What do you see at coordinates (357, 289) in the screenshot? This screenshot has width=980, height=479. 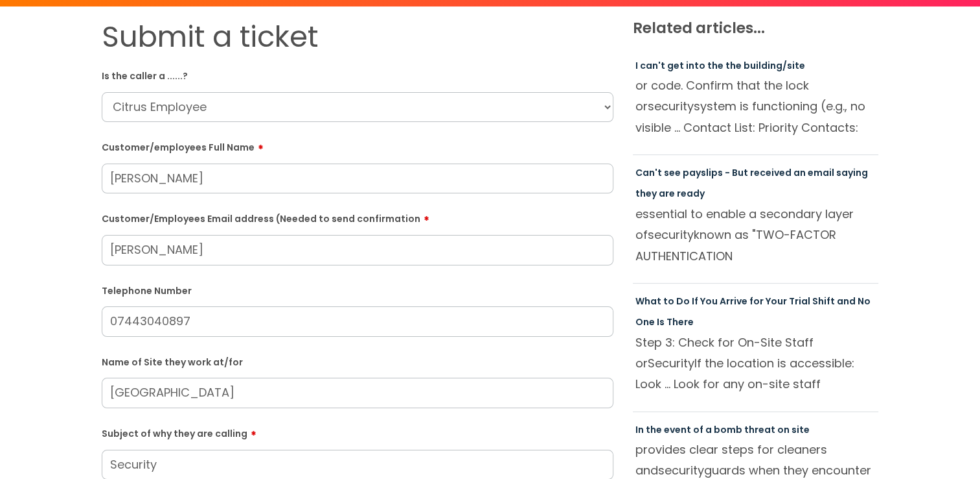 I see `label: Telephone Number` at bounding box center [357, 289].